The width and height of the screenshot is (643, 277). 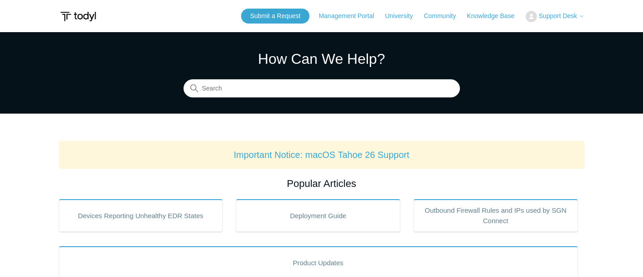 I want to click on a: University, so click(x=403, y=16).